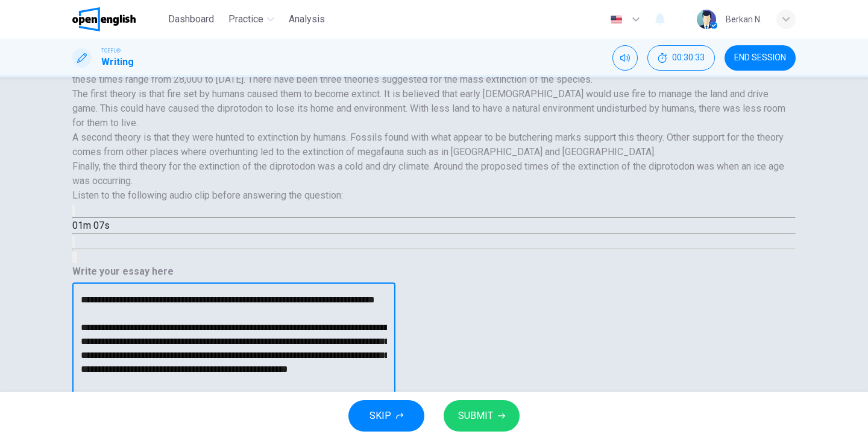 This screenshot has height=440, width=868. I want to click on img: OpenEnglish logo, so click(104, 20).